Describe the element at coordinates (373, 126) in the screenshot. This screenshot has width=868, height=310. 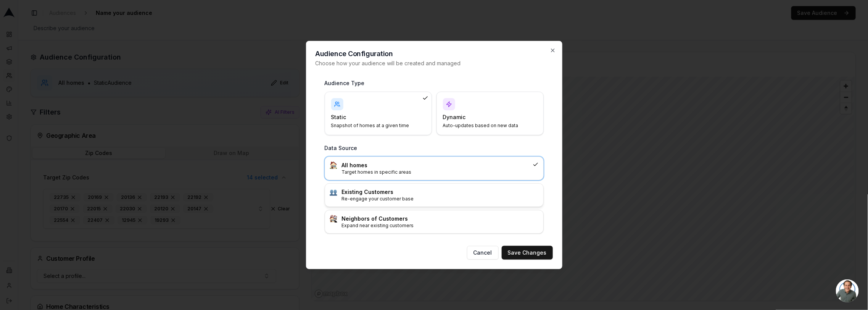
I see `p: Snapshot of homes at a given time` at that location.